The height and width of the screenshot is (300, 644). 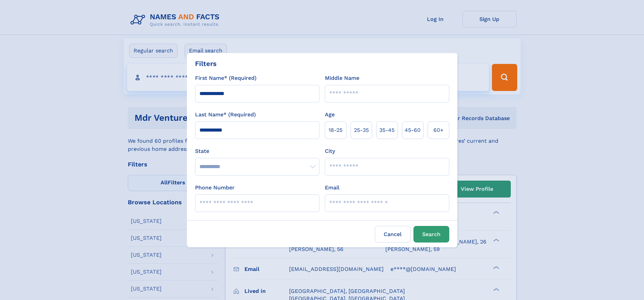 I want to click on label: City, so click(x=330, y=151).